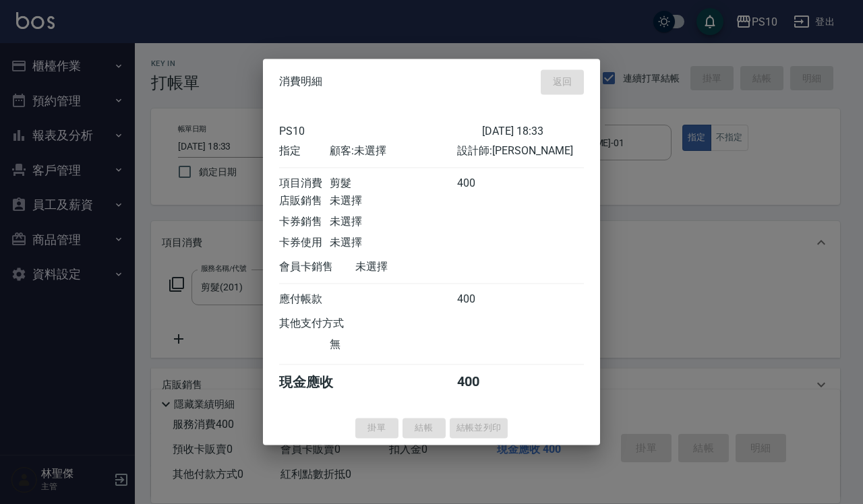 The height and width of the screenshot is (504, 863). I want to click on span: 消費明細, so click(300, 82).